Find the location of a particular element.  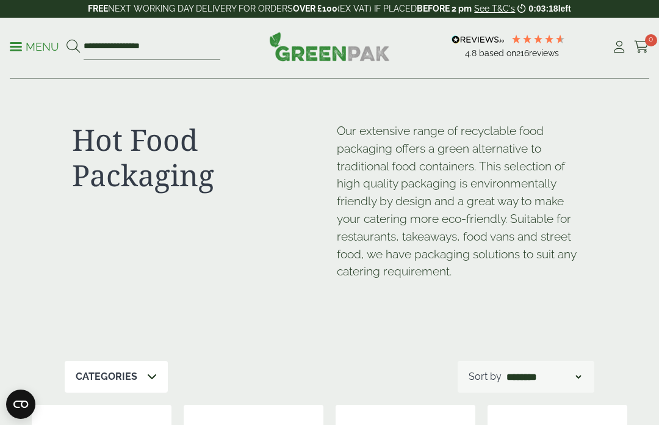

a: Menu is located at coordinates (34, 46).